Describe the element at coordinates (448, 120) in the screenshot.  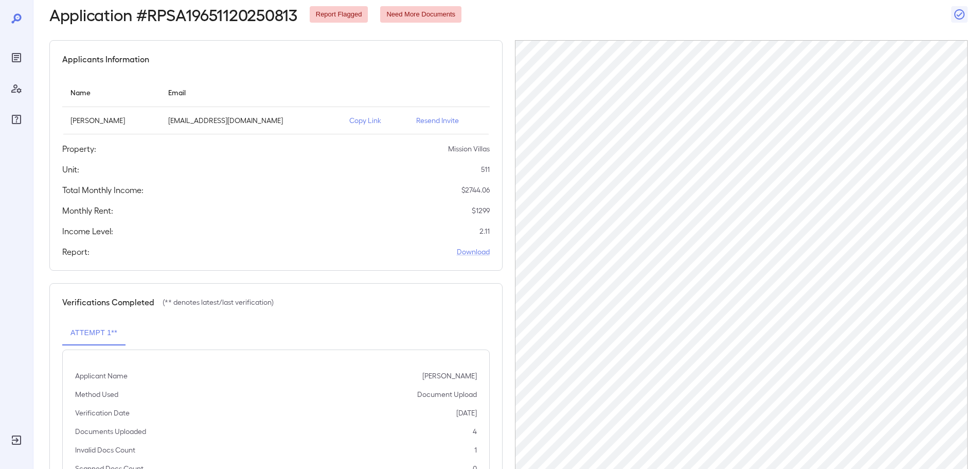
I see `p: Resend Invite` at that location.